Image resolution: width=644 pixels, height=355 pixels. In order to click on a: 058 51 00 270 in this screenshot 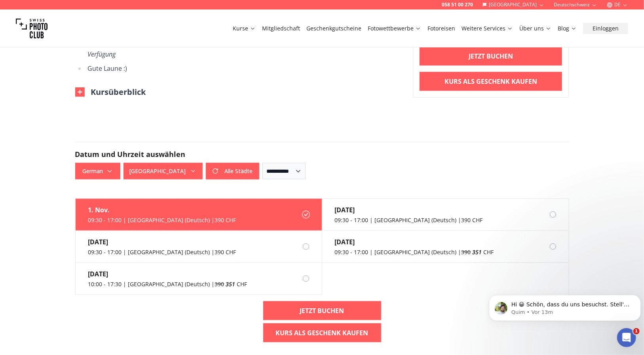, I will do `click(457, 5)`.